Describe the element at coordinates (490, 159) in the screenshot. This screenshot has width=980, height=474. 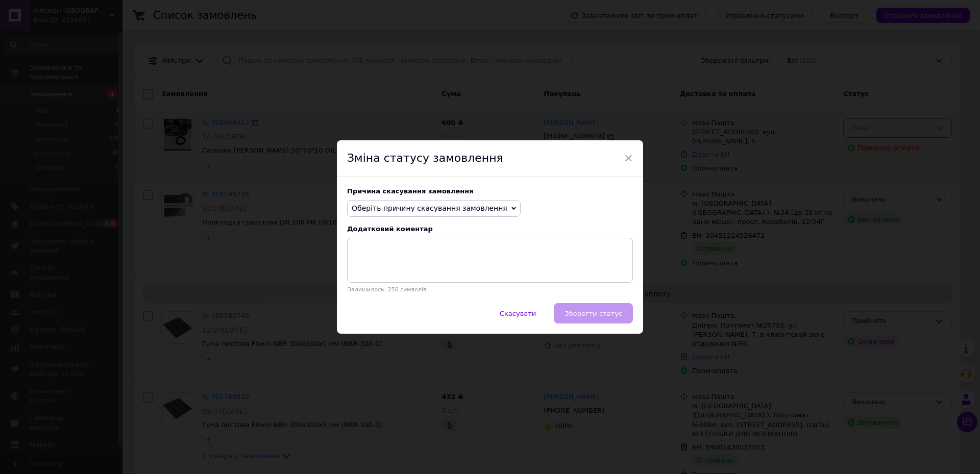
I see `div: Зміна статусу замовлення` at that location.